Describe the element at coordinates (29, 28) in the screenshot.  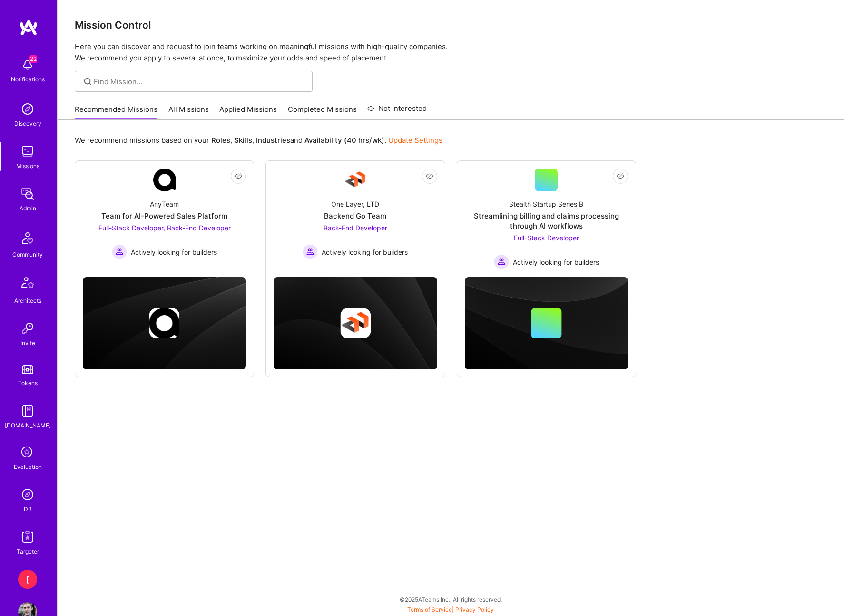
I see `img: logo` at that location.